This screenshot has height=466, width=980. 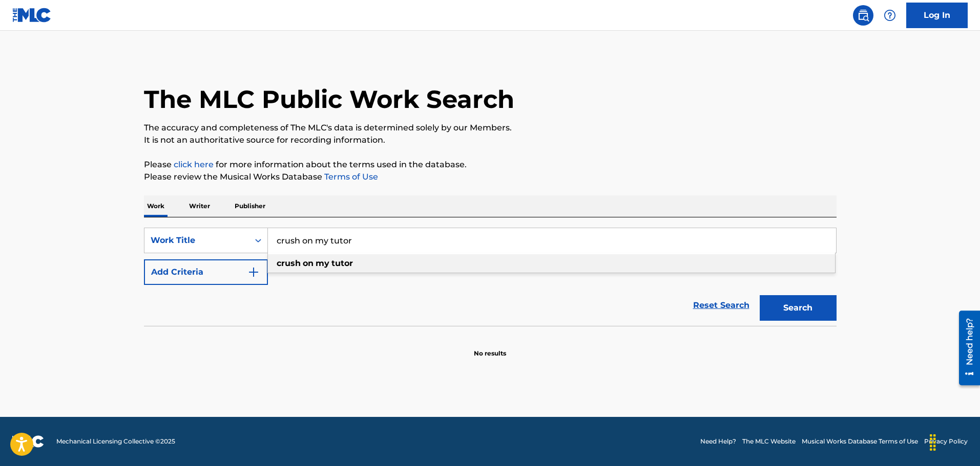 I want to click on a: Public Search, so click(x=863, y=16).